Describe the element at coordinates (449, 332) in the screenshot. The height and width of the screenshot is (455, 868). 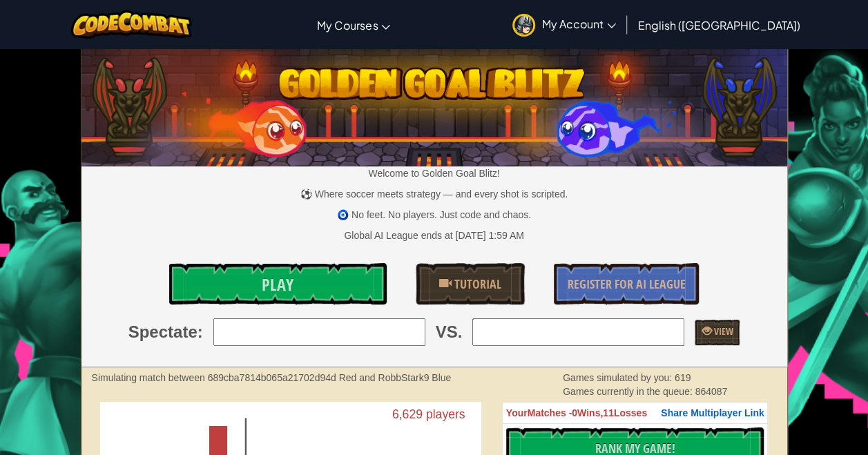
I see `span: VS.` at that location.